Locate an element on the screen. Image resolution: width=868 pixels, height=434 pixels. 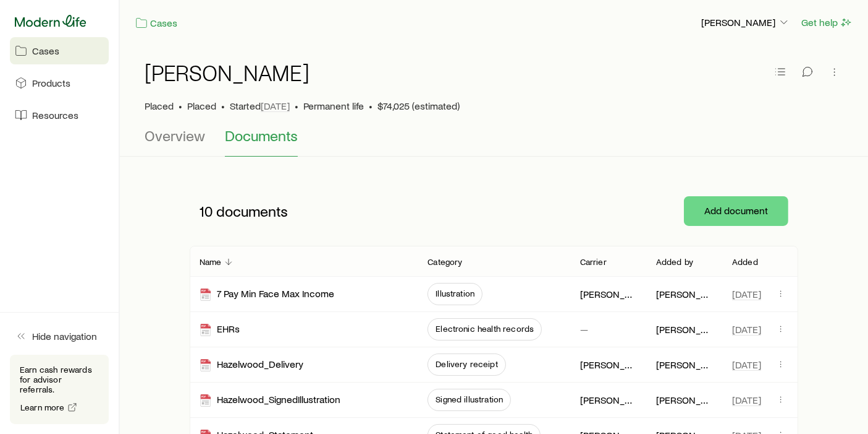
div: Case details tabs is located at coordinates (494, 142).